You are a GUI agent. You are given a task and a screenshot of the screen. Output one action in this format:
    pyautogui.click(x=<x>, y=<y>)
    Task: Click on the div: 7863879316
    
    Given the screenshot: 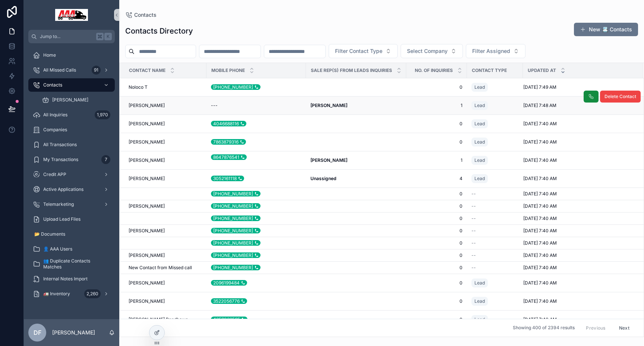 What is the action you would take?
    pyautogui.click(x=228, y=142)
    